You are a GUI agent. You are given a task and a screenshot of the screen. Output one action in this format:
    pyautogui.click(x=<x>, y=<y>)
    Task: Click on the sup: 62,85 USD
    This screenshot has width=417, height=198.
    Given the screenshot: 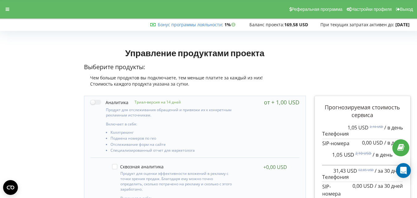 What is the action you would take?
    pyautogui.click(x=365, y=170)
    